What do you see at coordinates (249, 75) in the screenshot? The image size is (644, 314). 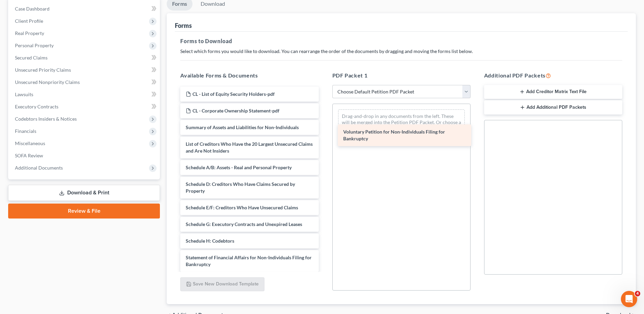 I see `h5: Available Forms & Documents` at bounding box center [249, 75].